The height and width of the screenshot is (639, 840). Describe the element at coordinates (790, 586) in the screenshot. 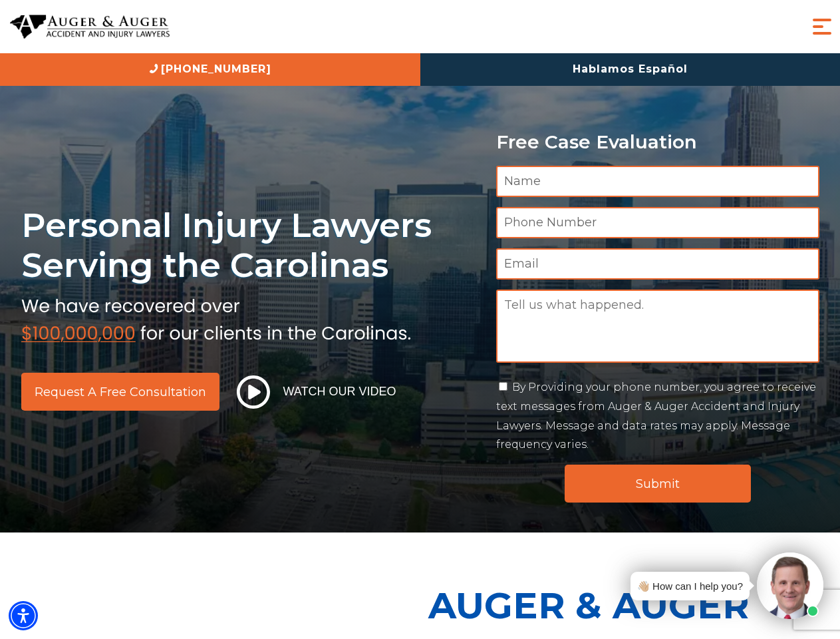

I see `img: Intaker widget Avatar` at that location.